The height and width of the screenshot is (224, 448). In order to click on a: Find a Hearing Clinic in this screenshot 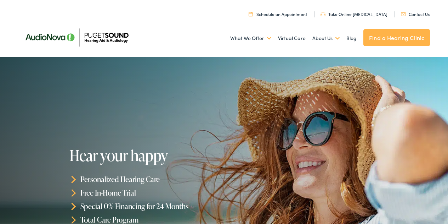, I will do `click(397, 38)`.